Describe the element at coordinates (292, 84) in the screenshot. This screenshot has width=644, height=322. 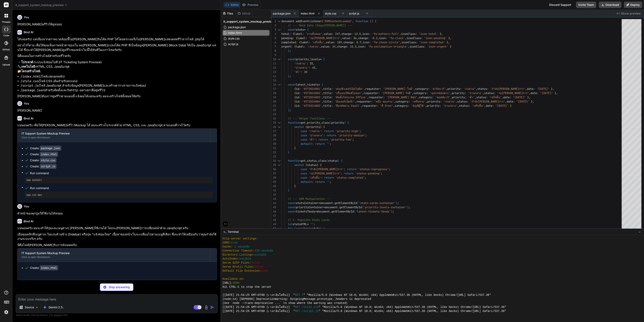
I see `span: const` at that location.